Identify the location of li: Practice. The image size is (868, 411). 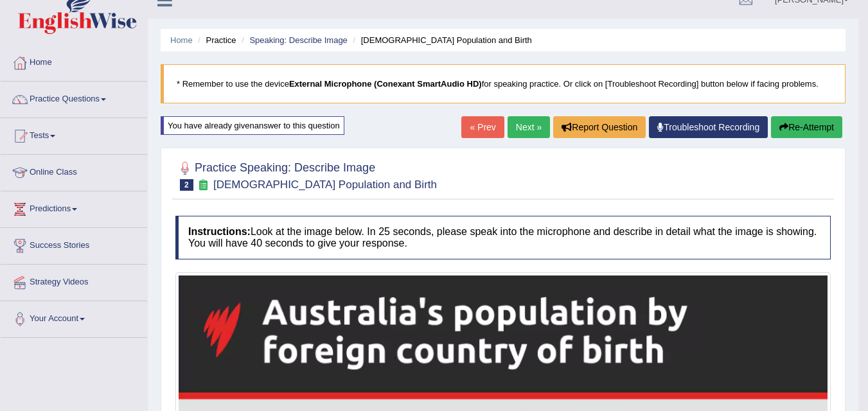
(215, 40).